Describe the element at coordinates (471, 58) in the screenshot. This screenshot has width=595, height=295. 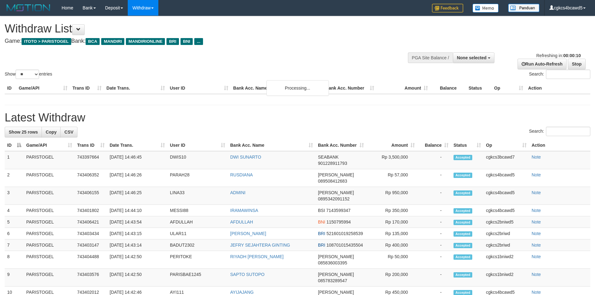
I see `span: None selected` at that location.